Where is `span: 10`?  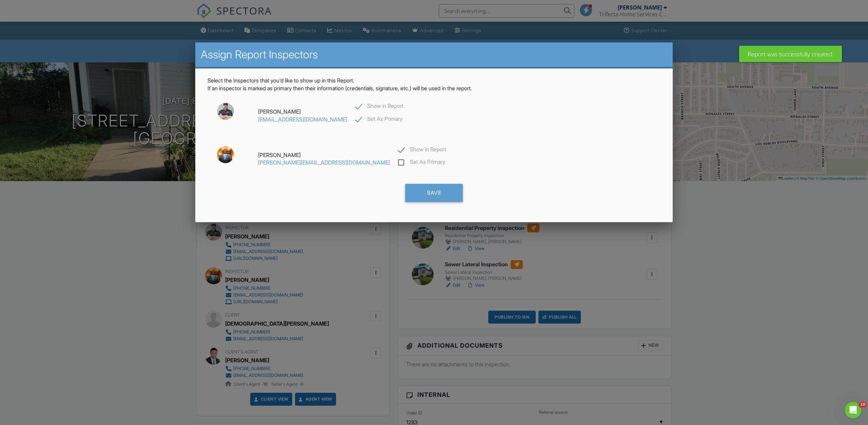
span: 10 is located at coordinates (862, 404).